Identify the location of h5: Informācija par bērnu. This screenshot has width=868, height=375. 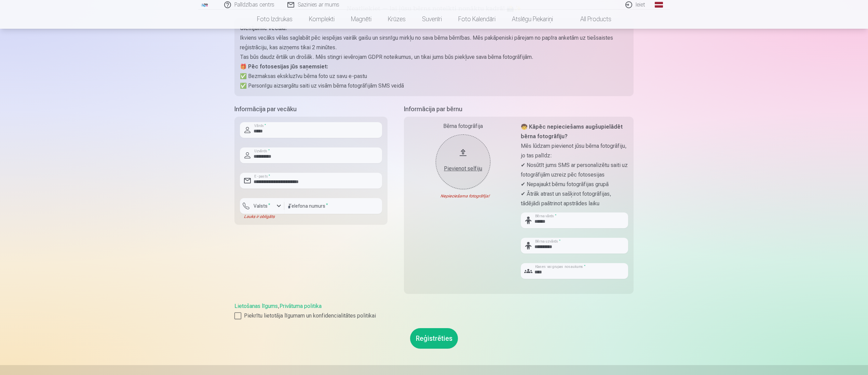
(518, 109).